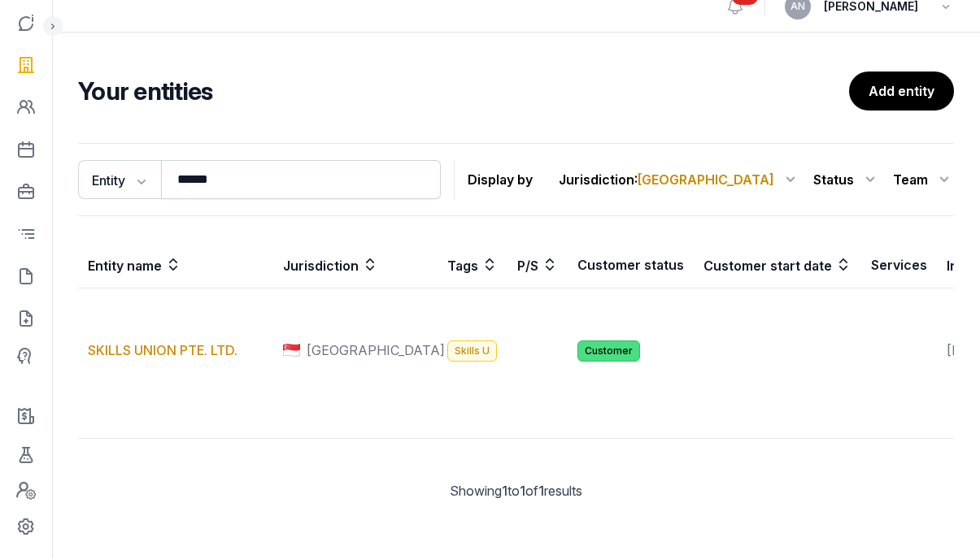 This screenshot has height=559, width=980. What do you see at coordinates (163, 350) in the screenshot?
I see `a: SKILLS UNION PTE. LTD.` at bounding box center [163, 350].